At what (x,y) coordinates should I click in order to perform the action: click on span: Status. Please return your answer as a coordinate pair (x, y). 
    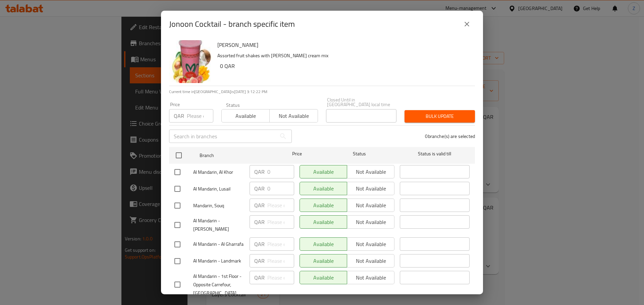
    Looking at the image, I should click on (360, 154).